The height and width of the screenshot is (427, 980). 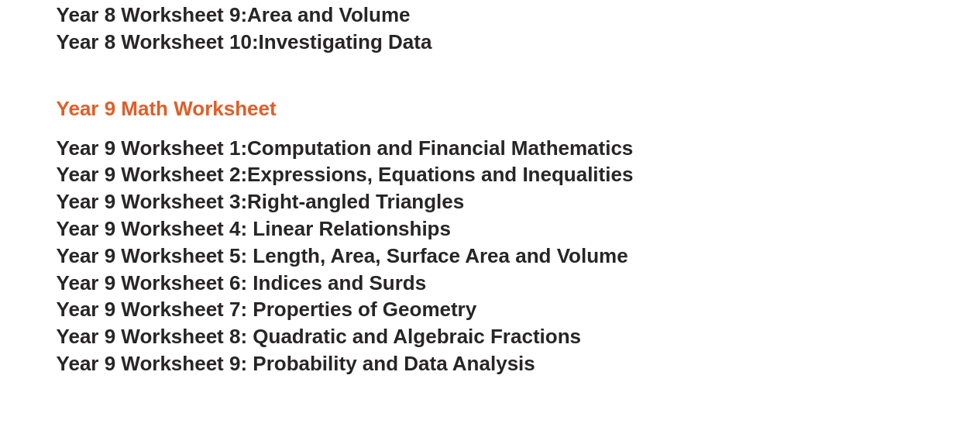 What do you see at coordinates (260, 201) in the screenshot?
I see `a: Year 9 Worksheet 3:Right-angled Triangles` at bounding box center [260, 201].